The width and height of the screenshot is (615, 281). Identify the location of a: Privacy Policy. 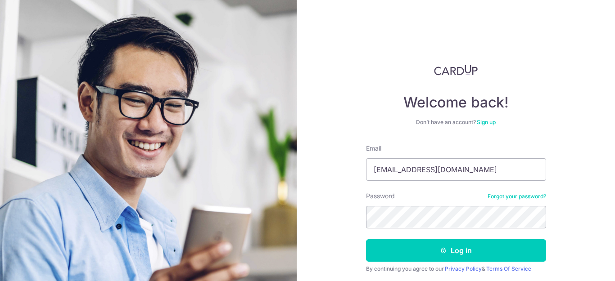
(463, 269).